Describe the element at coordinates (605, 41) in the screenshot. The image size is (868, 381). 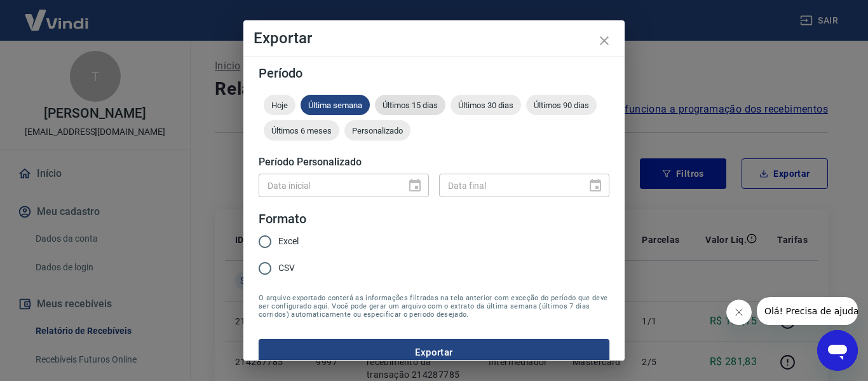
I see `button: close` at that location.